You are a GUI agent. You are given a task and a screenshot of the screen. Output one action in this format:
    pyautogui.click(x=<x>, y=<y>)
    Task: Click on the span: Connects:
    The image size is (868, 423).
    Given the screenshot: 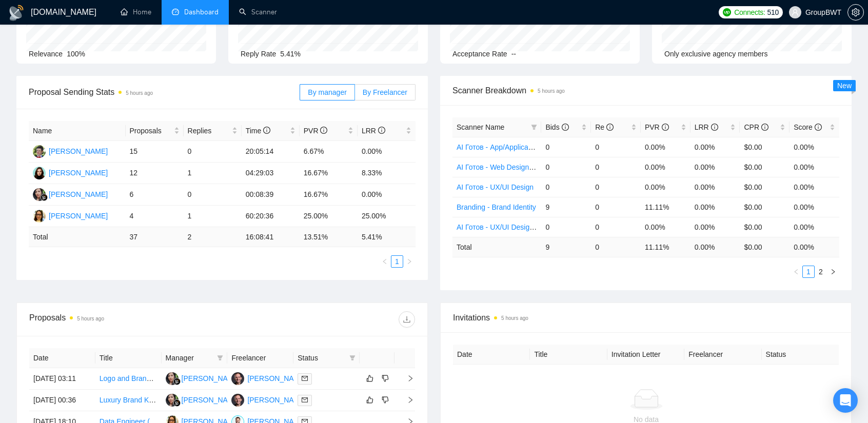 What is the action you would take?
    pyautogui.click(x=750, y=13)
    